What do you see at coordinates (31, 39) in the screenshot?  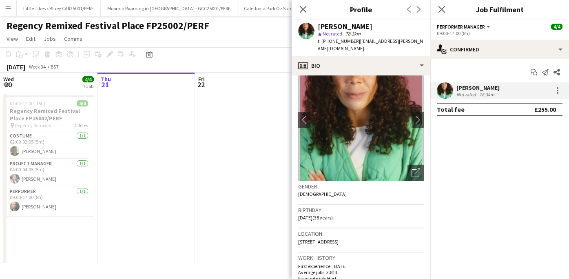 I see `span: Edit` at bounding box center [31, 39].